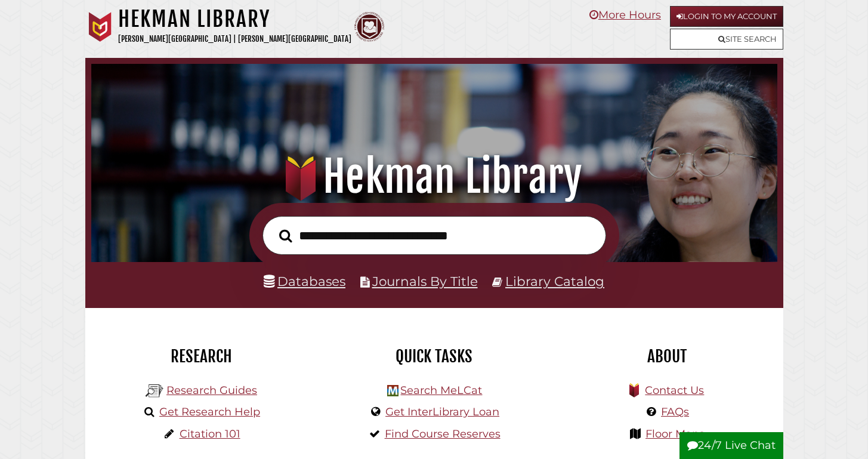  What do you see at coordinates (210, 412) in the screenshot?
I see `a: Get Research Help` at bounding box center [210, 412].